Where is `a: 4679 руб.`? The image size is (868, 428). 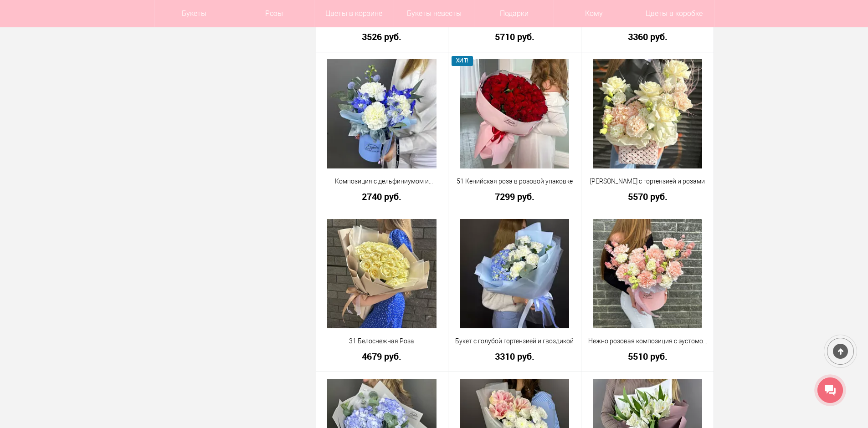 a: 4679 руб. is located at coordinates (382, 356).